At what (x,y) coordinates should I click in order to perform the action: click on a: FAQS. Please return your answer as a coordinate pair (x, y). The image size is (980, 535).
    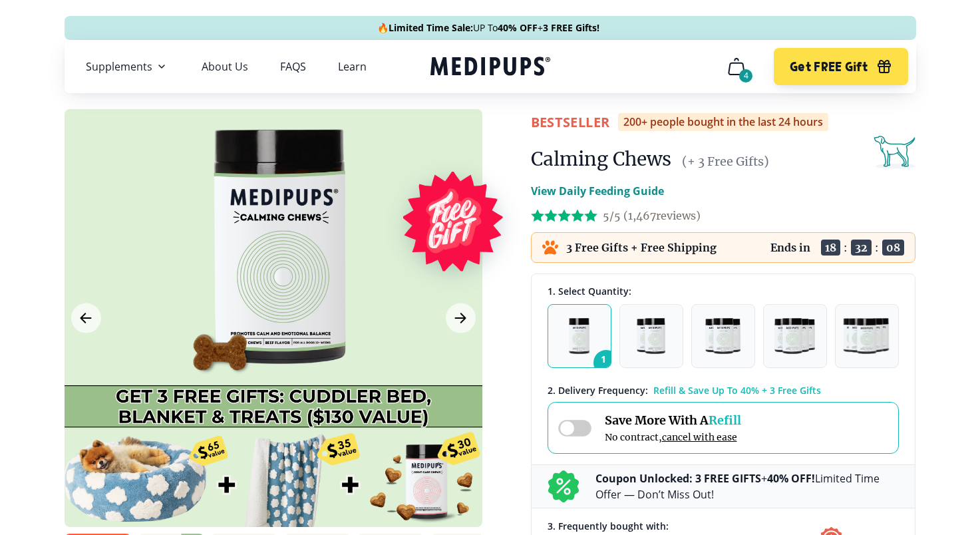
    Looking at the image, I should click on (293, 66).